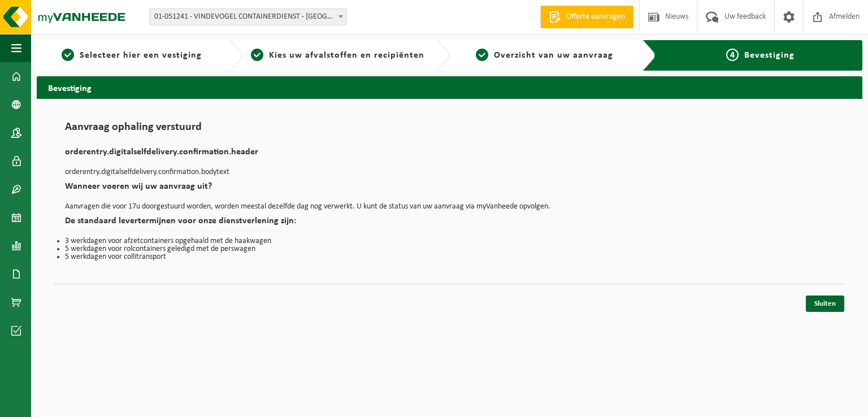 The width and height of the screenshot is (868, 417). I want to click on span: Overzicht van uw aanvraag, so click(553, 55).